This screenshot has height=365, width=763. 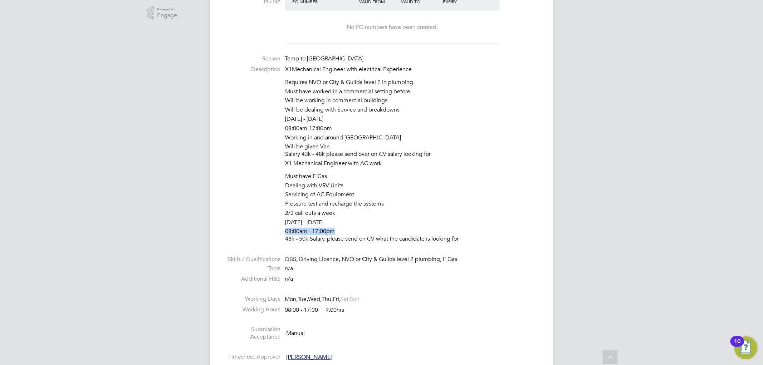 I want to click on li: Must have F Gas, so click(x=412, y=177).